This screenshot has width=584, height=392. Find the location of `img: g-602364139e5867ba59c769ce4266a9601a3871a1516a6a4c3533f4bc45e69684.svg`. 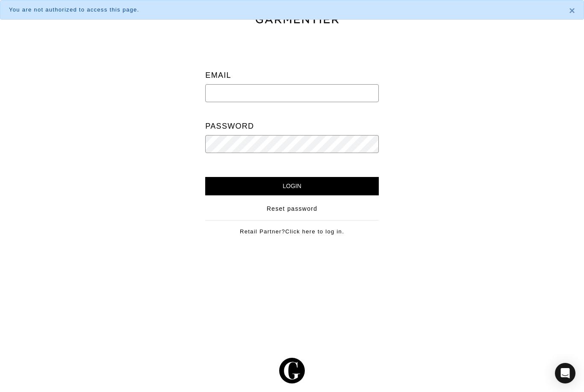

img: g-602364139e5867ba59c769ce4266a9601a3871a1516a6a4c3533f4bc45e69684.svg is located at coordinates (292, 371).